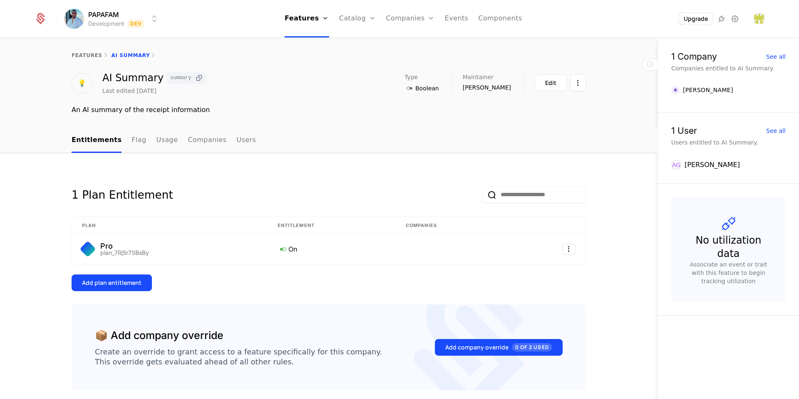  Describe the element at coordinates (550, 83) in the screenshot. I see `div: Edit` at that location.